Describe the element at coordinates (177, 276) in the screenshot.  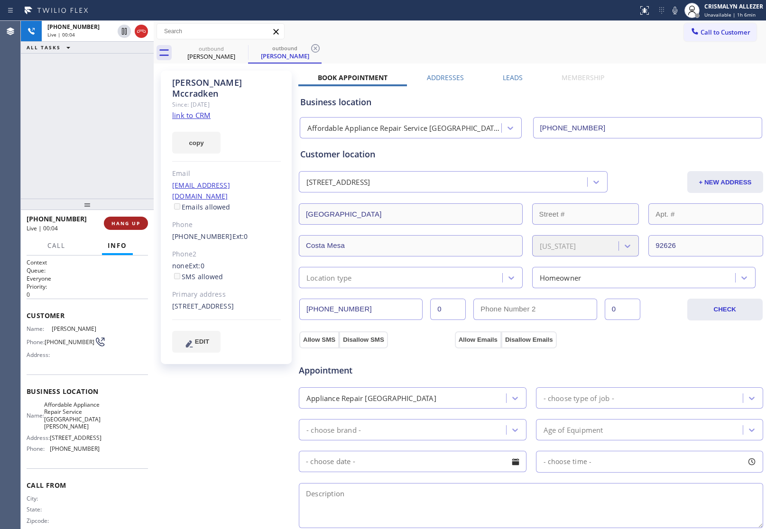
I see `input: SMS allowed` at that location.